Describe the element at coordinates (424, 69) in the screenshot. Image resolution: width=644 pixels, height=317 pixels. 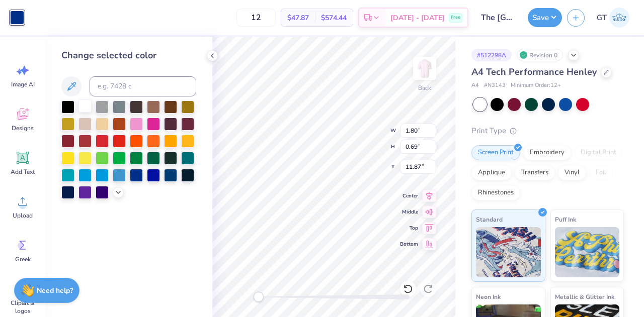
I see `img: Back` at that location.